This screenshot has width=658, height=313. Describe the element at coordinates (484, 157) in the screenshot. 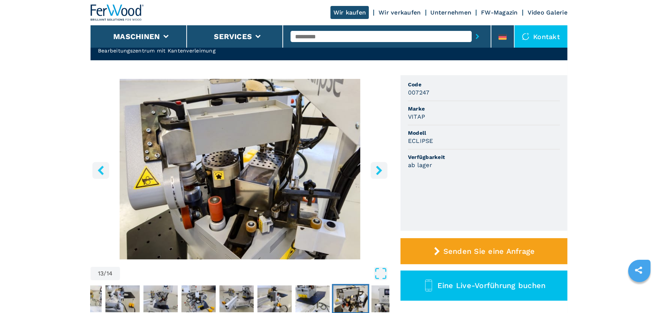

I see `span: Verfügbarkeit` at that location.